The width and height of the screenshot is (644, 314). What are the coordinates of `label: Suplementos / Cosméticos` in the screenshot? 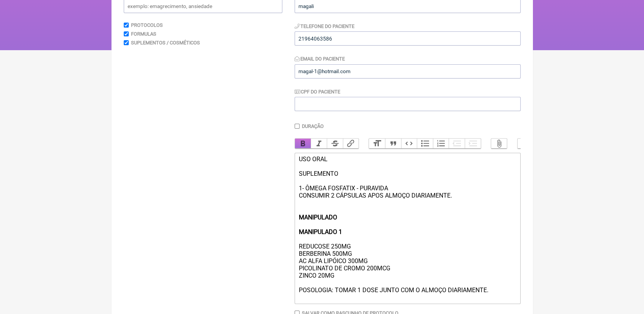 It's located at (165, 43).